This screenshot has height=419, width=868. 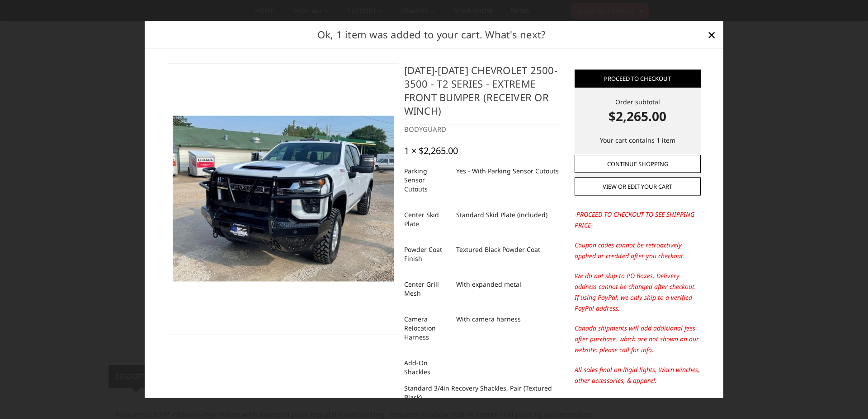 I want to click on div: Chat Widget, so click(x=845, y=398).